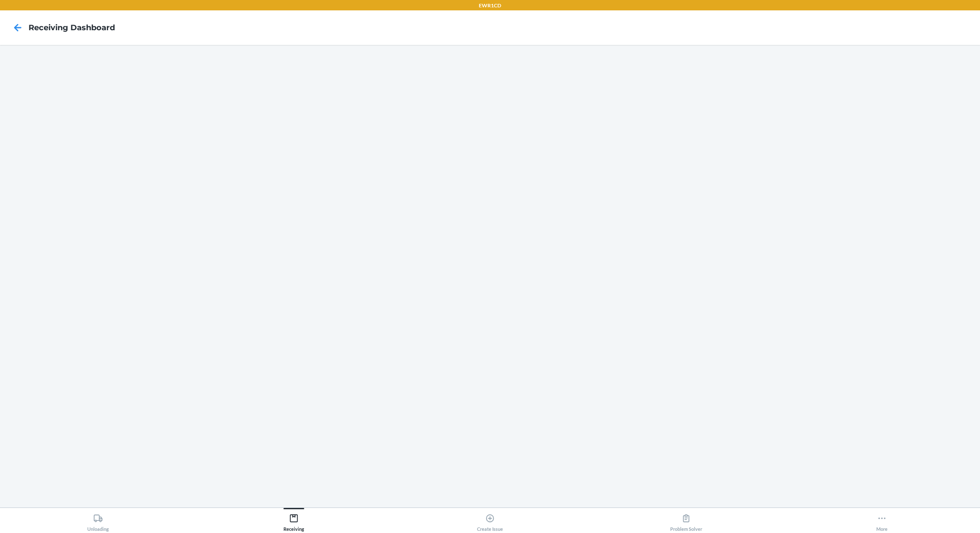  Describe the element at coordinates (490, 519) in the screenshot. I see `button: Create Issue` at that location.